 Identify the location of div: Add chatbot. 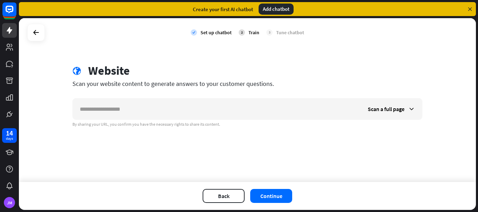
(276, 9).